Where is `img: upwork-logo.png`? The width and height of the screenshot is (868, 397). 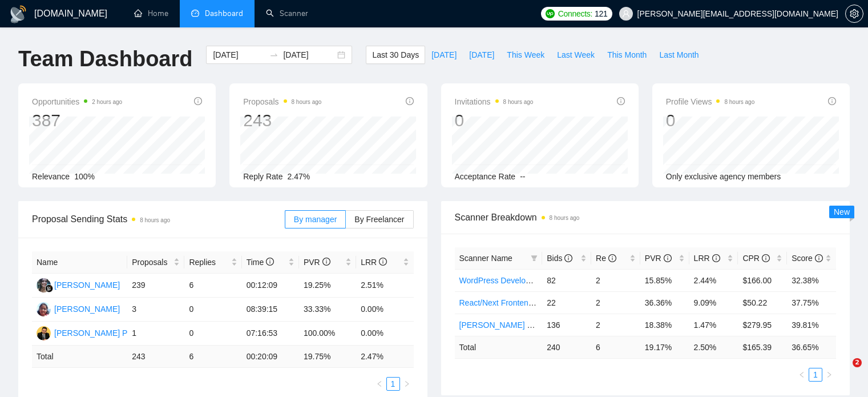 img: upwork-logo.png is located at coordinates (551, 14).